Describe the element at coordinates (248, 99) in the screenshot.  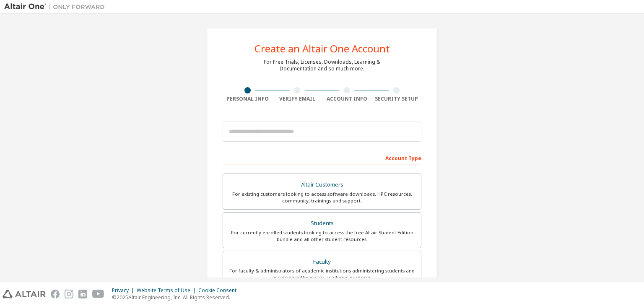
I see `div: Personal Info` at that location.